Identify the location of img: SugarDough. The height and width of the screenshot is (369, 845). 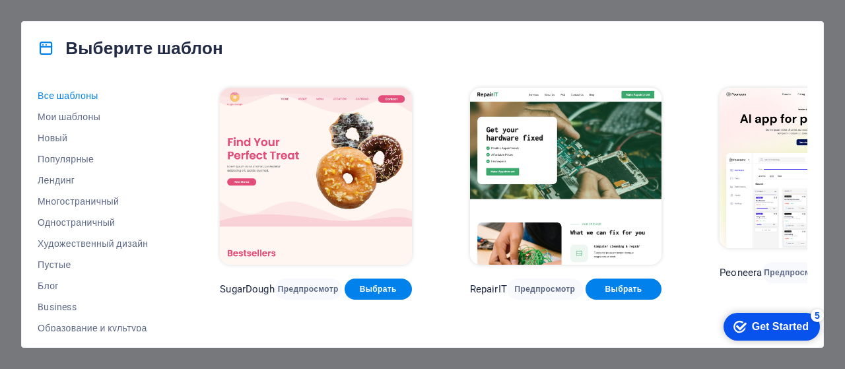
(316, 176).